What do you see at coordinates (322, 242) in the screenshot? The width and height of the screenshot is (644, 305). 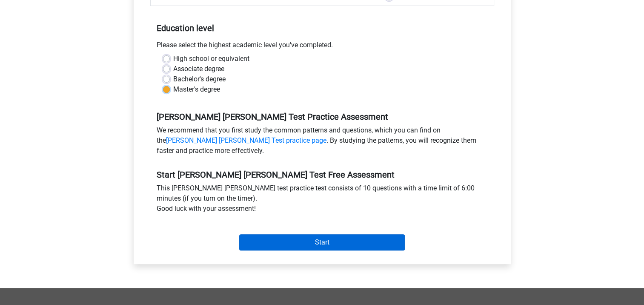 I see `input: Start` at bounding box center [322, 242].